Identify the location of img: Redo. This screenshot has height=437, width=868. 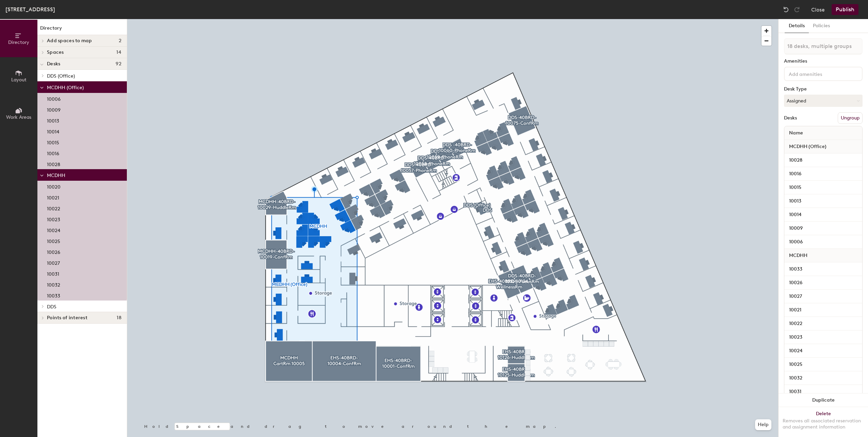
(797, 9).